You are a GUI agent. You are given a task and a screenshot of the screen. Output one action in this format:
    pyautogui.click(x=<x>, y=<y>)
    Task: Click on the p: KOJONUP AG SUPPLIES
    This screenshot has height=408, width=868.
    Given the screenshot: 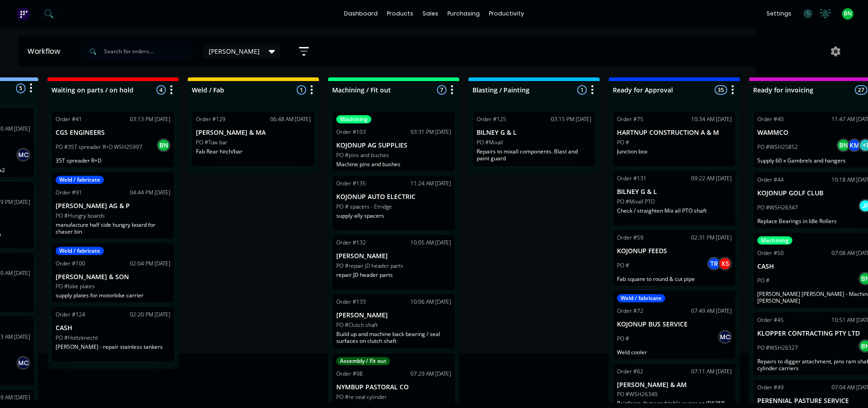 What is the action you would take?
    pyautogui.click(x=394, y=145)
    